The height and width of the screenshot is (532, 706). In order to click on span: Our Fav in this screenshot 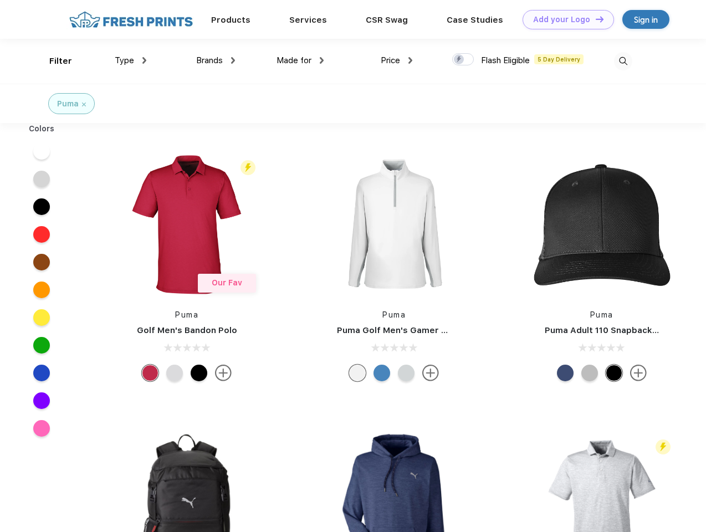, I will do `click(227, 283)`.